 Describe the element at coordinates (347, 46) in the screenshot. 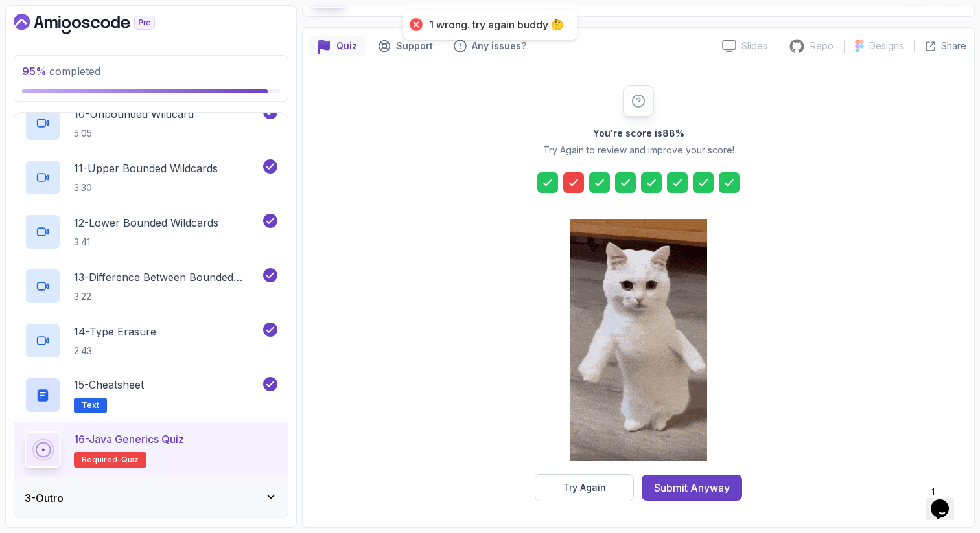

I see `p: Quiz` at that location.